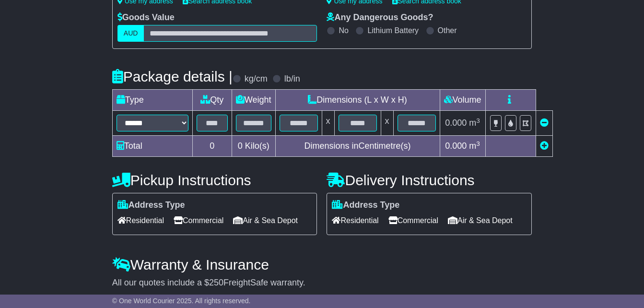  I want to click on td: Dimensions in Centimetre(s), so click(357, 147).